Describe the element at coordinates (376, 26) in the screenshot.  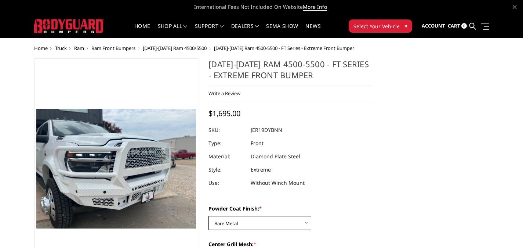
I see `span: Select Your Vehicle` at that location.